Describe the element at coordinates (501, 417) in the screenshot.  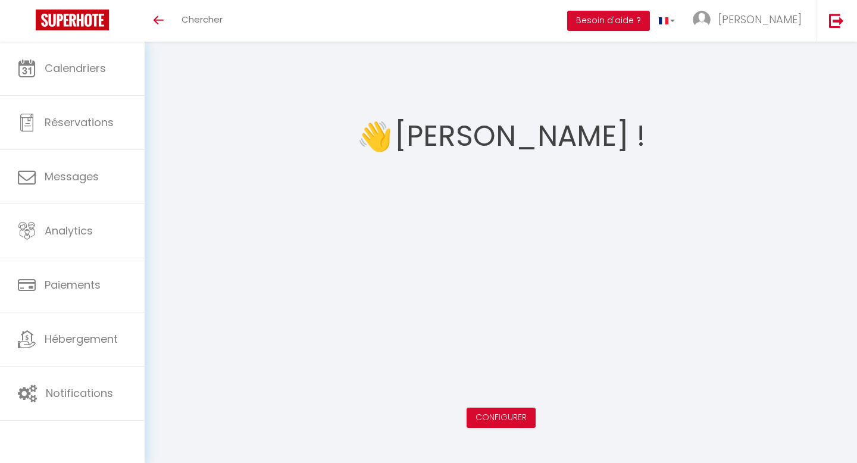
I see `a: Configurer` at that location.